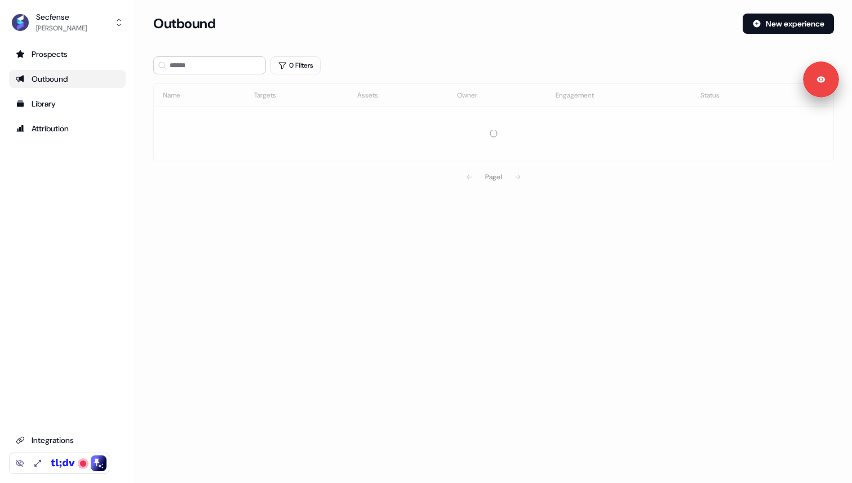  What do you see at coordinates (67, 129) in the screenshot?
I see `div: Attribution` at bounding box center [67, 129].